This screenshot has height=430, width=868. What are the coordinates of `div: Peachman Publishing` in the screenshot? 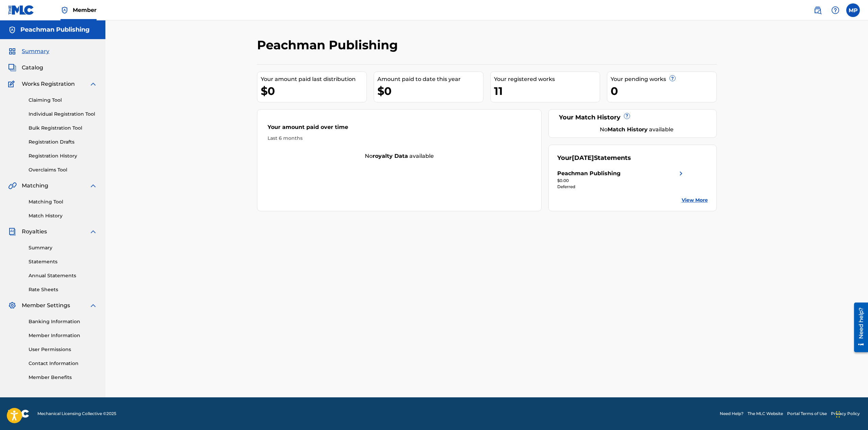 It's located at (589, 173).